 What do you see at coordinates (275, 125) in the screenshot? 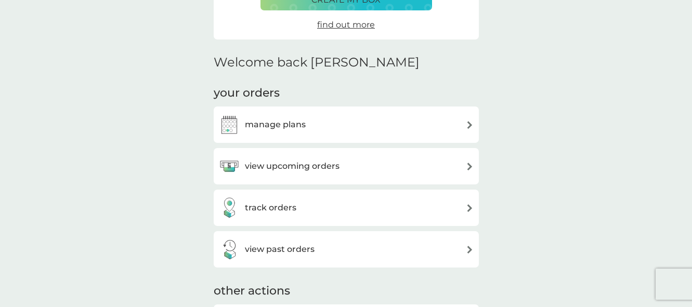
I see `h3: manage plans` at bounding box center [275, 125].